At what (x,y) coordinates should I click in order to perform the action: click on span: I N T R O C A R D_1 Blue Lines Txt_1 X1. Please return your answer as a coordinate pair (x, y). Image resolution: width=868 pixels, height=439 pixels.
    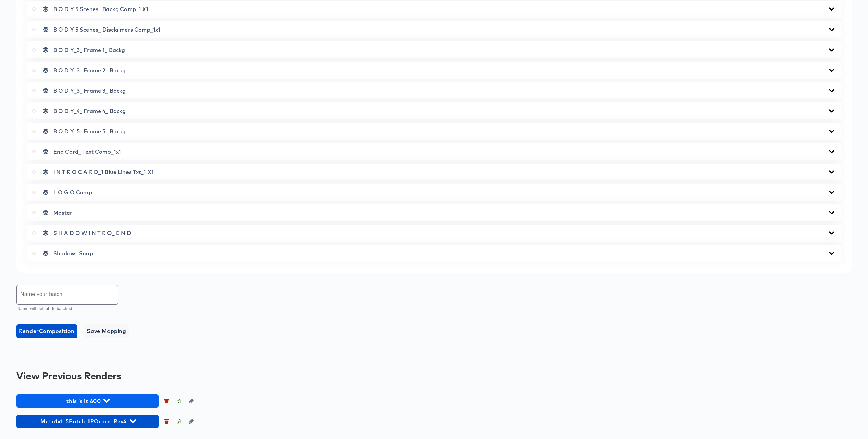
    Looking at the image, I should click on (103, 172).